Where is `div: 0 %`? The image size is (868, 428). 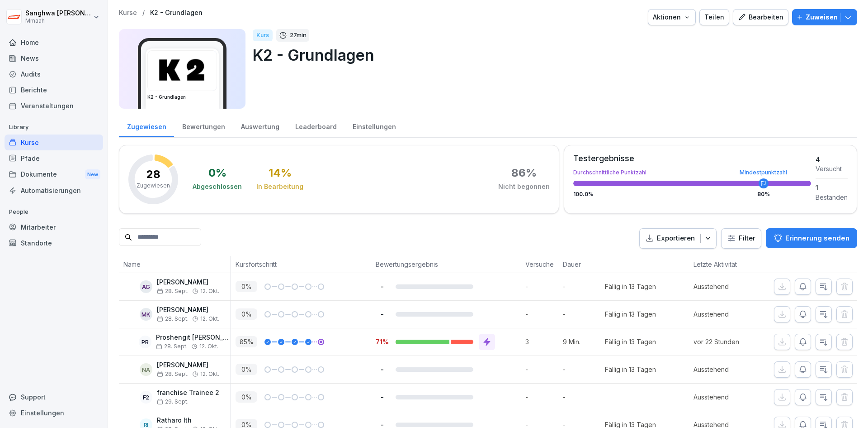 div: 0 % is located at coordinates (217, 173).